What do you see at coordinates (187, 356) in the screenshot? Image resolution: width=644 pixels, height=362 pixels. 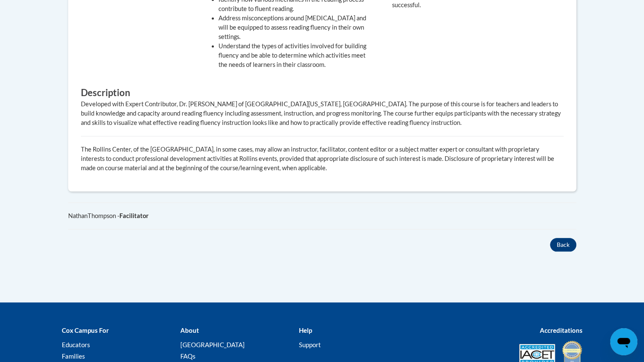 I see `a: FAQs` at bounding box center [187, 356].